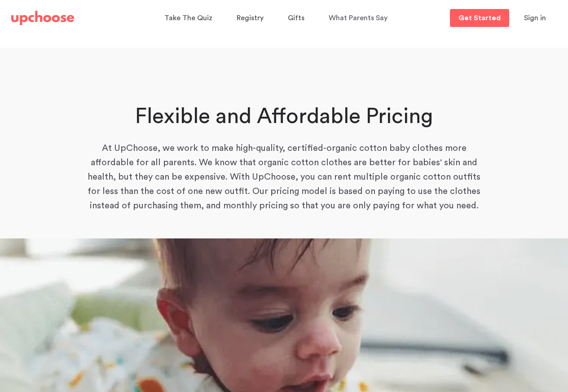 Image resolution: width=568 pixels, height=392 pixels. What do you see at coordinates (479, 18) in the screenshot?
I see `a: Get Started` at bounding box center [479, 18].